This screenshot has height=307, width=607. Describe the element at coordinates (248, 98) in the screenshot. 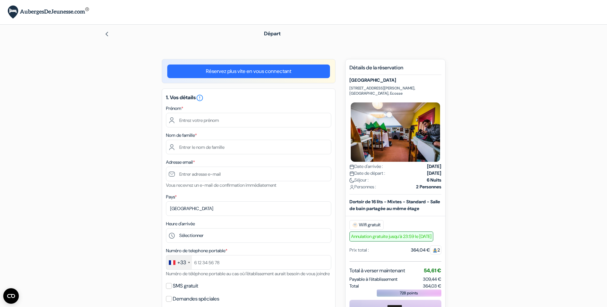

I see `h5: 1. Vos détails` at that location.